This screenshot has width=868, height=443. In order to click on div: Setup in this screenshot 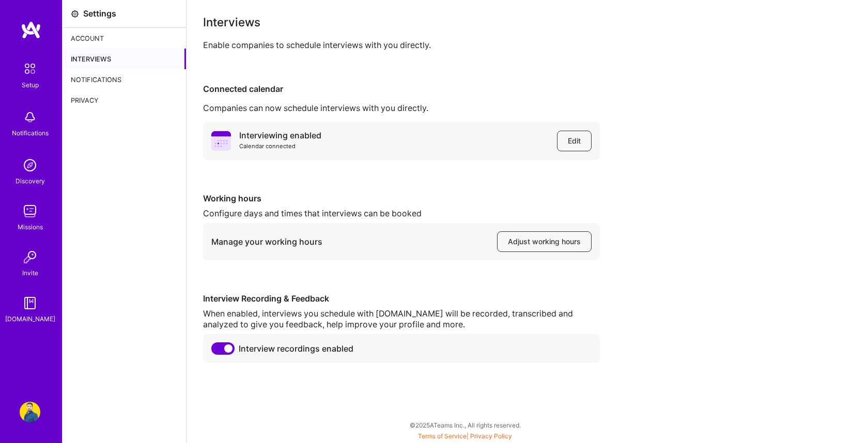, I will do `click(30, 85)`.